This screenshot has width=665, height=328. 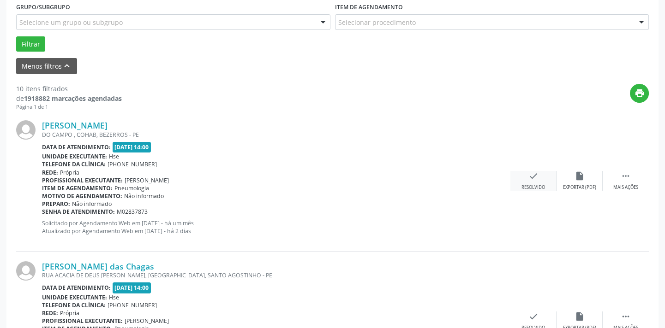 What do you see at coordinates (276, 135) in the screenshot?
I see `div: DO CAMPO , COHAB, BEZERROS - PE` at bounding box center [276, 135].